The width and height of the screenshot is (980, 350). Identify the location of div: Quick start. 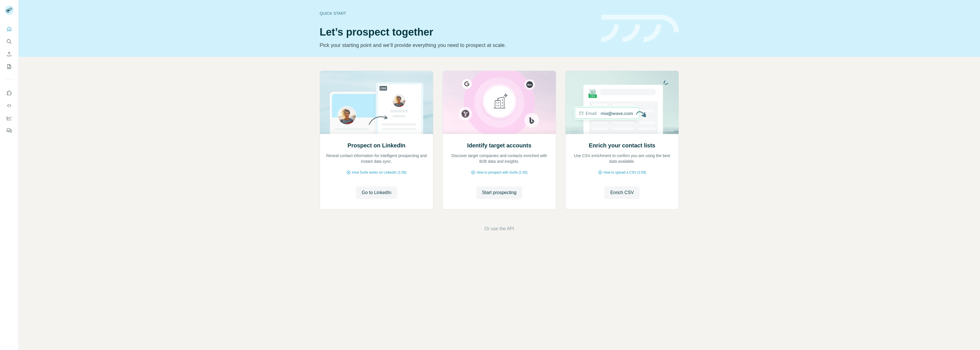
(457, 13).